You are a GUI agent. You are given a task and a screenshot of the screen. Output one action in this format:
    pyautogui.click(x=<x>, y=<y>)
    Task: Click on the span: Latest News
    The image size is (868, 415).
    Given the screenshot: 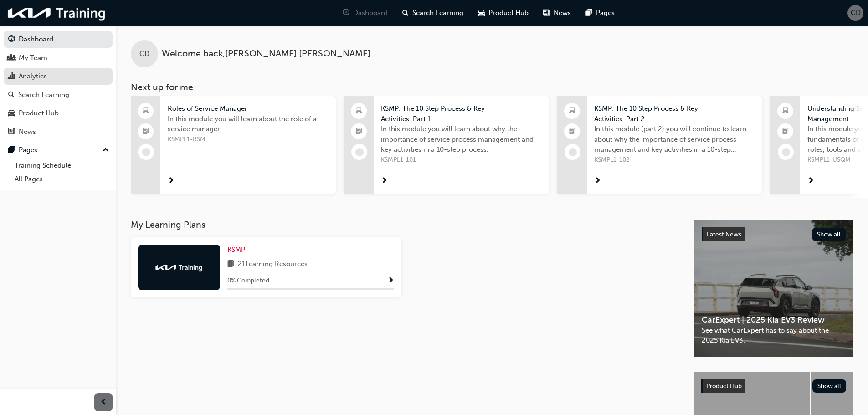 What is the action you would take?
    pyautogui.click(x=724, y=234)
    